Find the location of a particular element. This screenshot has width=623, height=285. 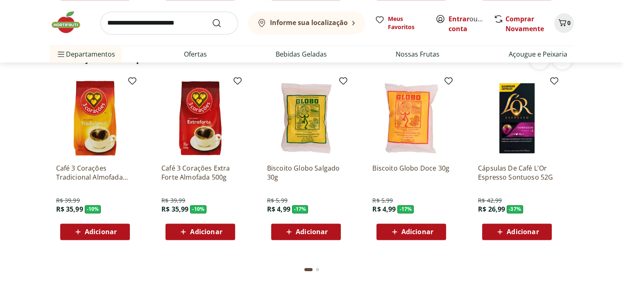

a: Comprar Novamente is located at coordinates (525, 24).